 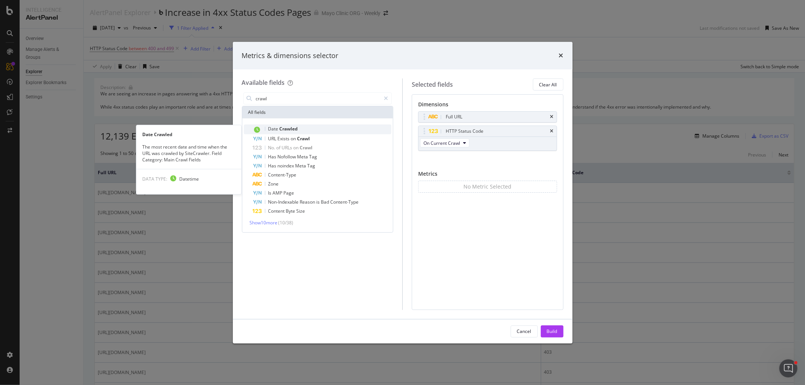 I want to click on span: Reason, so click(x=308, y=202).